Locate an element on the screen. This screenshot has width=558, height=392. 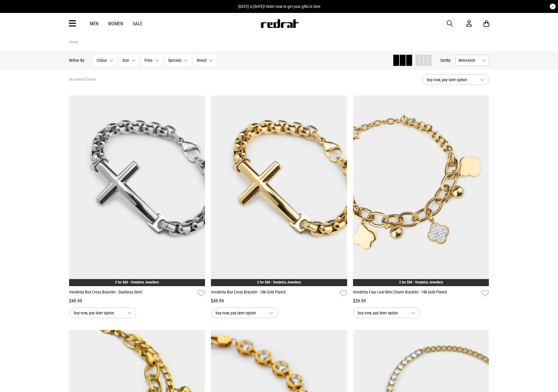
a: Men is located at coordinates (94, 23).